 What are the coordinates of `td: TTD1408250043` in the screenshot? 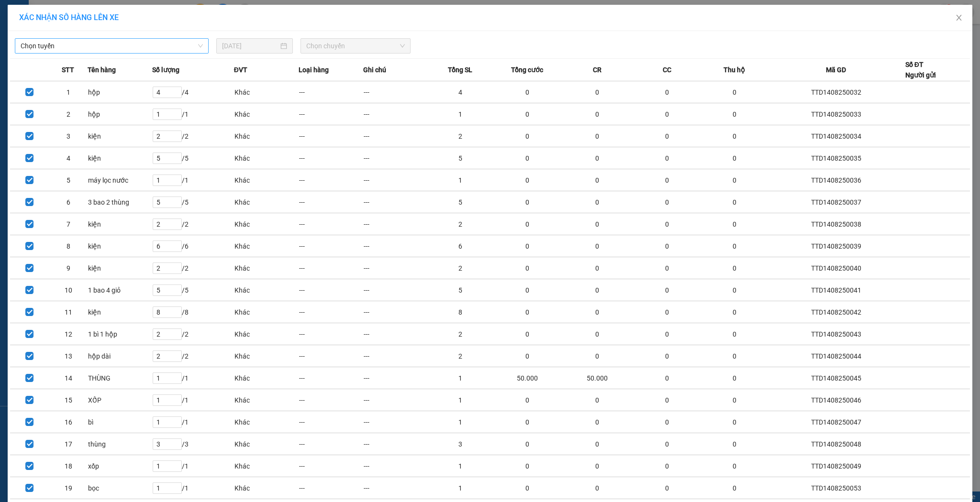 It's located at (835, 334).